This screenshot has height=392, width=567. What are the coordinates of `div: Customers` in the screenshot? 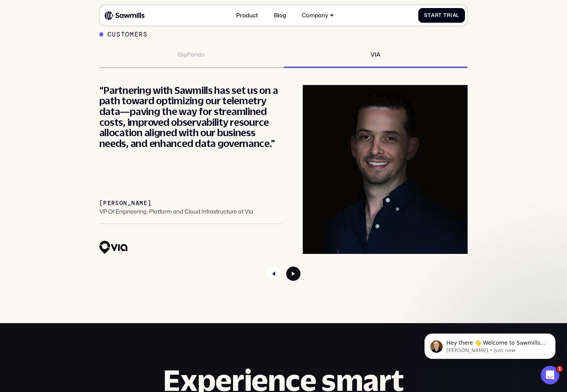 It's located at (128, 34).